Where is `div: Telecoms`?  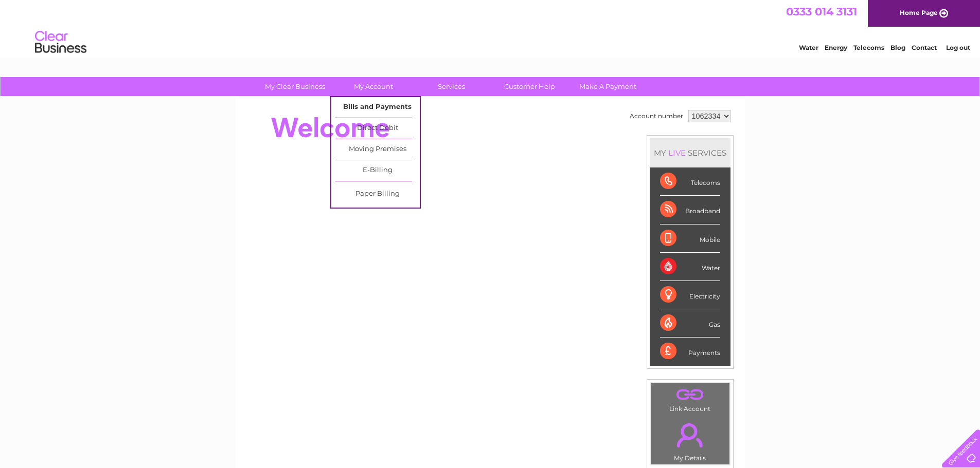 div: Telecoms is located at coordinates (689, 182).